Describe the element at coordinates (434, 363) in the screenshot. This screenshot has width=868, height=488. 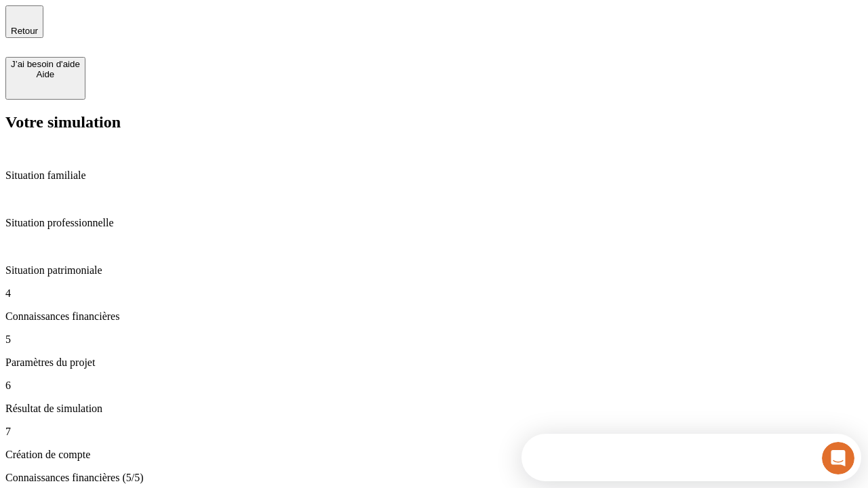
I see `p: Paramètres du projet` at that location.